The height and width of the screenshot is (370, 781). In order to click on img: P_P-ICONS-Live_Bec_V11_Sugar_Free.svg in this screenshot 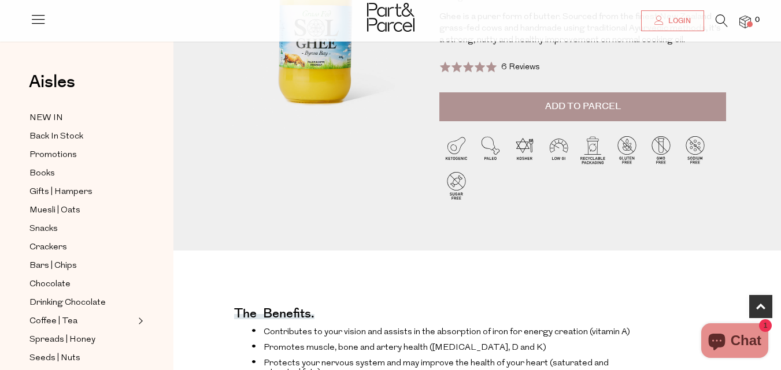, I will do `click(456, 185)`.